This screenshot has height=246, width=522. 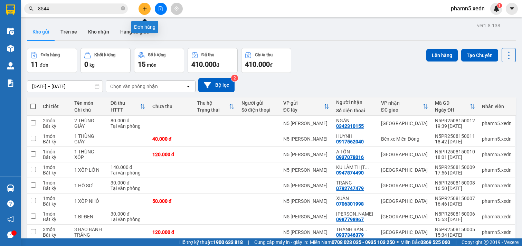 I want to click on span: file-add, so click(x=161, y=9).